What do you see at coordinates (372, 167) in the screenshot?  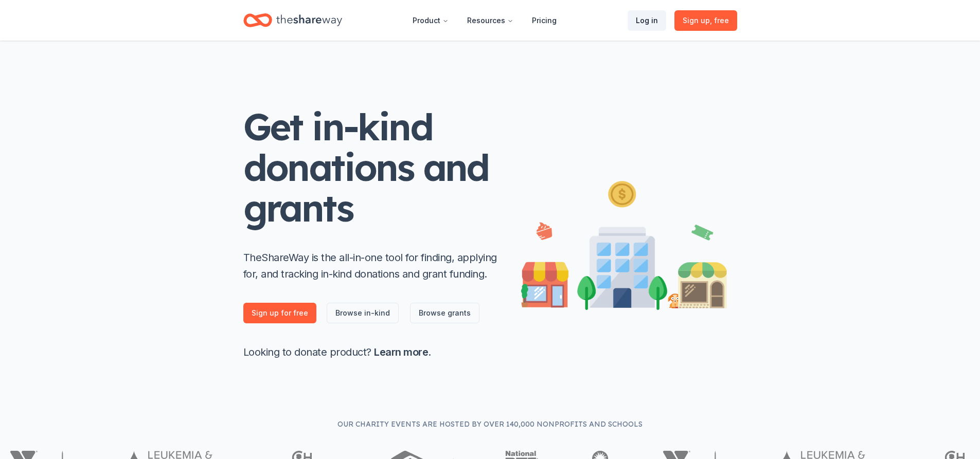 I see `h1: Get in-kind donations and grants` at bounding box center [372, 167].